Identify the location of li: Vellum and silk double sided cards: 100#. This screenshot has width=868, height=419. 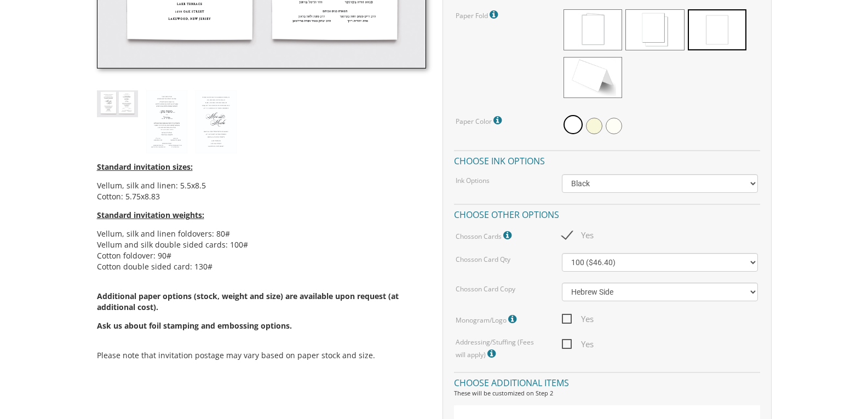
(261, 245).